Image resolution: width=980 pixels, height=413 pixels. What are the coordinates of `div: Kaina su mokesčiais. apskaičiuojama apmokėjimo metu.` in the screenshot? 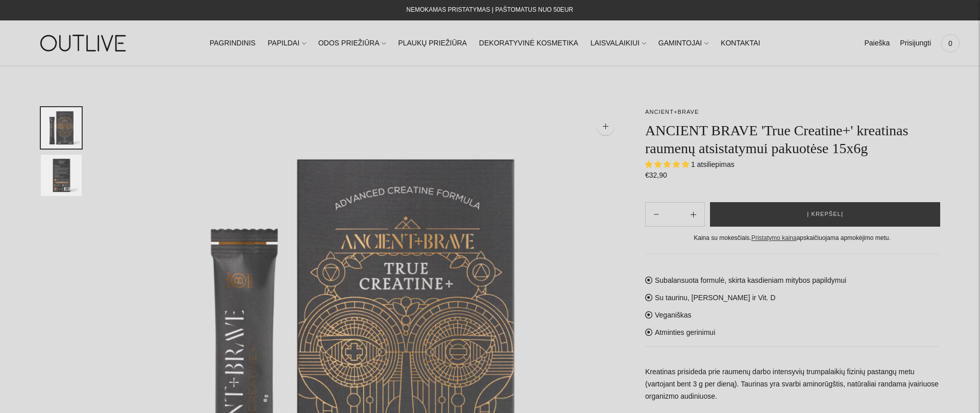 It's located at (793, 238).